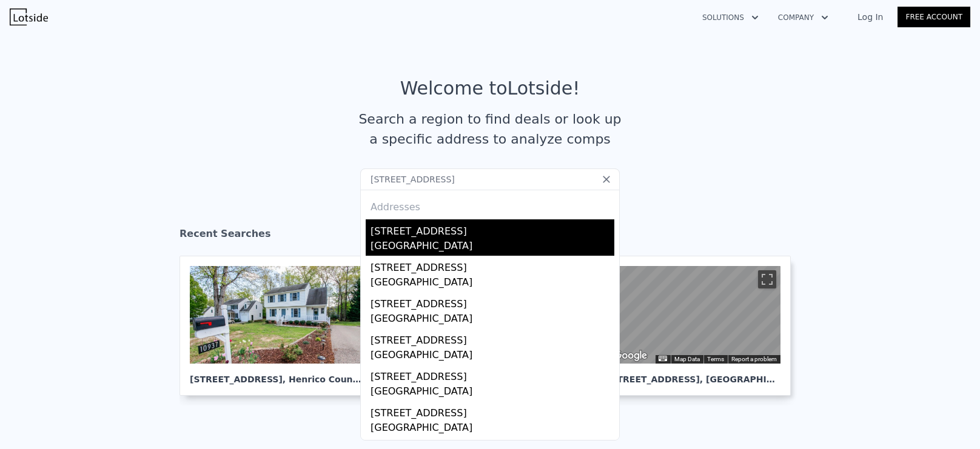  Describe the element at coordinates (754, 358) in the screenshot. I see `a: Report a problem` at that location.